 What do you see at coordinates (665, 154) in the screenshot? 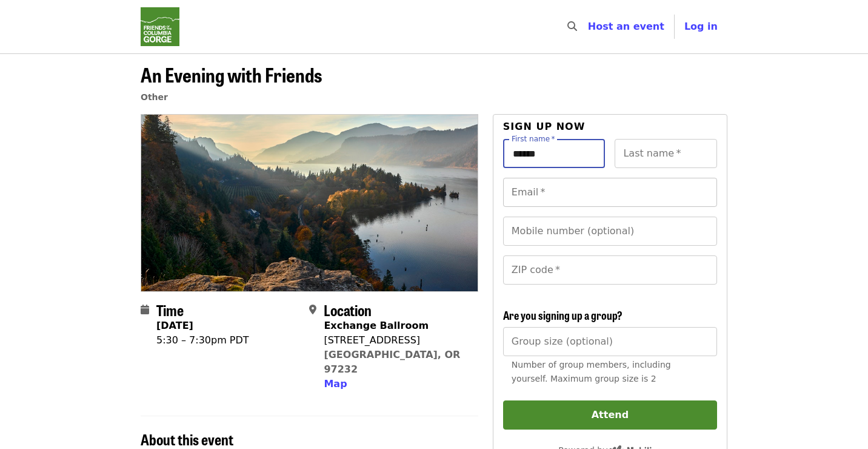
I see `input: Last name` at bounding box center [665, 154].